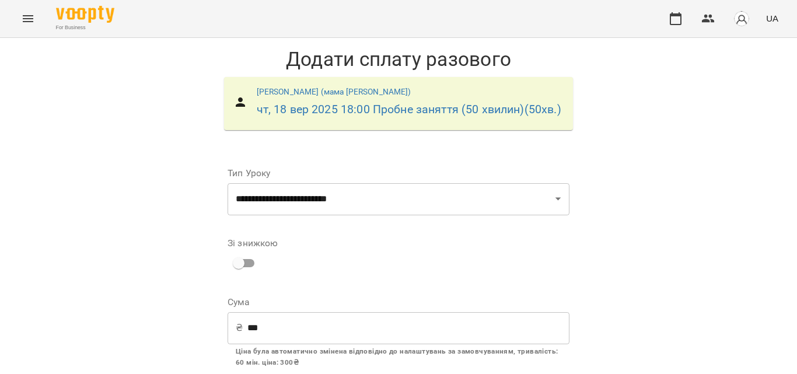 The height and width of the screenshot is (374, 797). I want to click on button: UA, so click(772, 18).